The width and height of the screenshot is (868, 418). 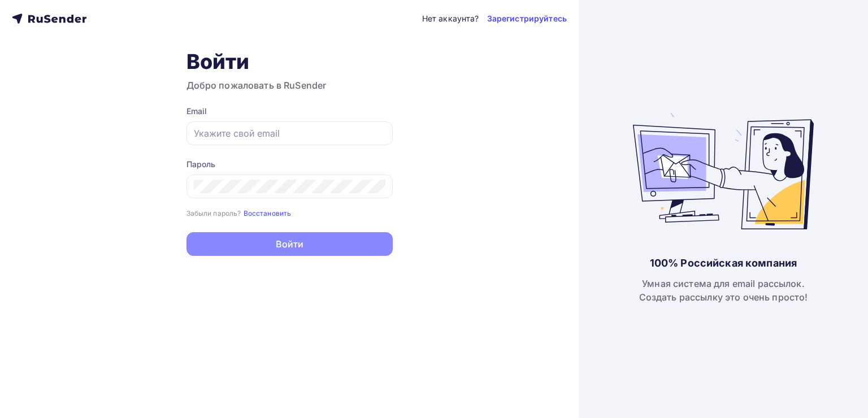 What do you see at coordinates (267, 213) in the screenshot?
I see `small: Восстановить` at bounding box center [267, 213].